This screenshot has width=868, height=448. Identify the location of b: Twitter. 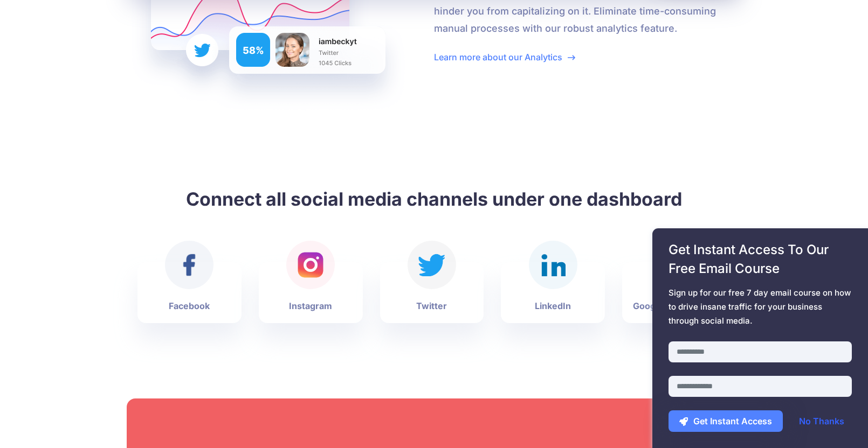
(431, 306).